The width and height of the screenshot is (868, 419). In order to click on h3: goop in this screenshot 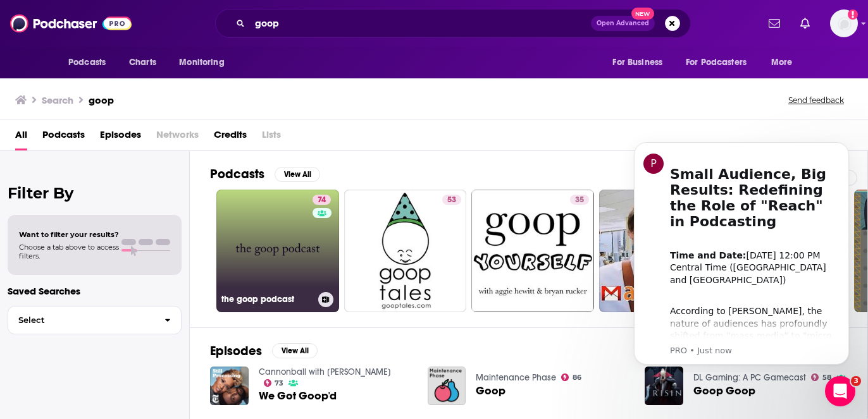, I will do `click(101, 100)`.